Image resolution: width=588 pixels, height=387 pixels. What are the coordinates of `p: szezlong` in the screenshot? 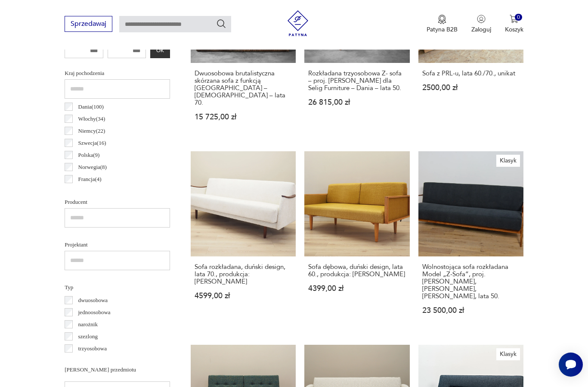 It's located at (88, 337).